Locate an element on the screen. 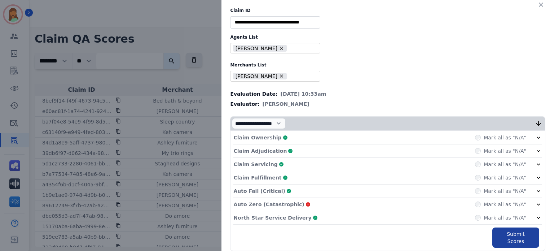 The image size is (554, 251). p: Claim Servicing is located at coordinates (255, 164).